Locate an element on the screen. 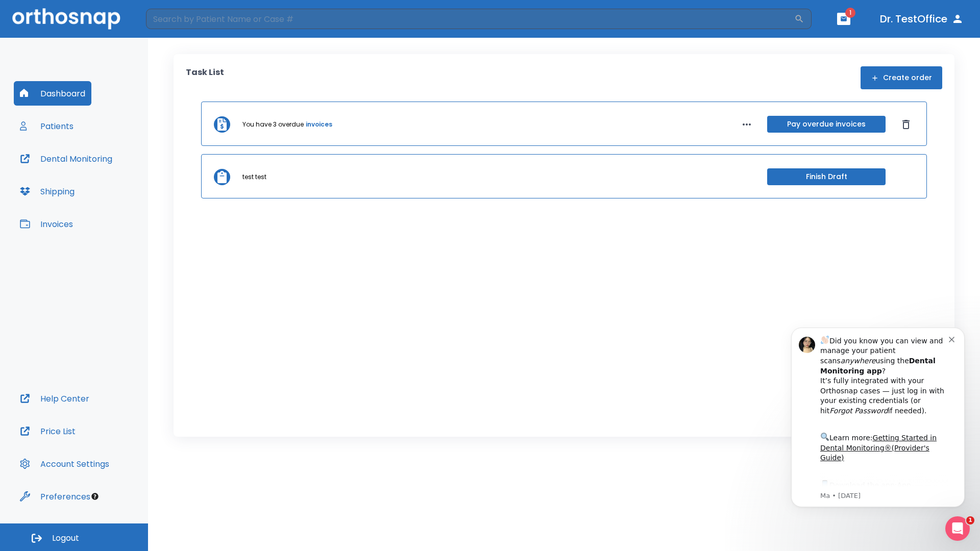 The height and width of the screenshot is (551, 980). a: (Provider's Guide) is located at coordinates (99, 141).